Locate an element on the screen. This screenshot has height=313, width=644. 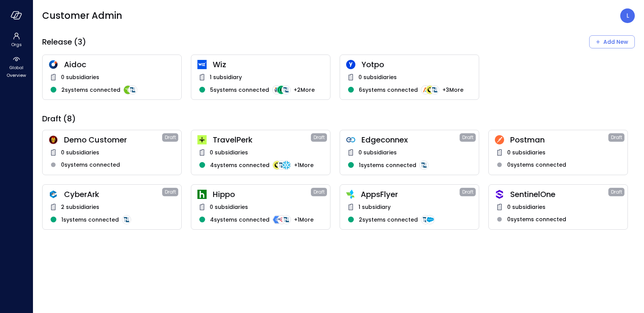
span: AppsFlyer is located at coordinates (410, 194).